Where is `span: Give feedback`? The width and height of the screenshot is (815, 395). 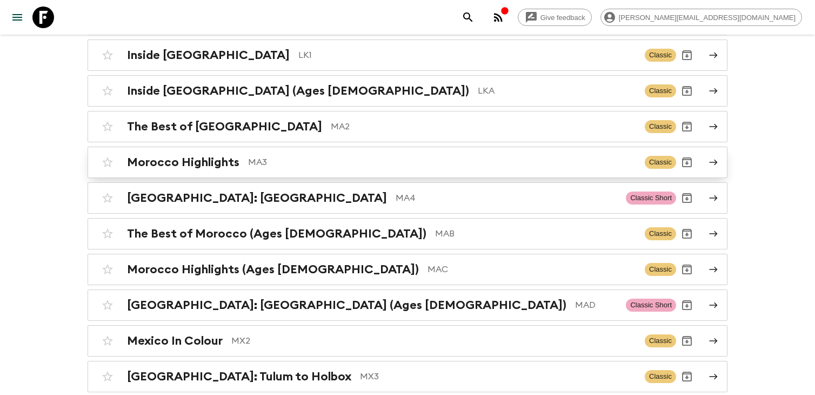 span: Give feedback is located at coordinates (563, 17).